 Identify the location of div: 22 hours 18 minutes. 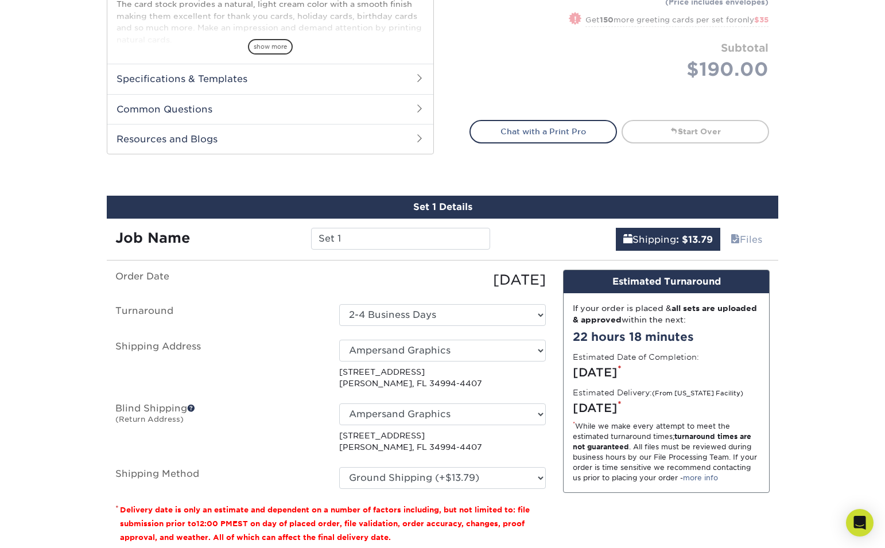
(666, 337).